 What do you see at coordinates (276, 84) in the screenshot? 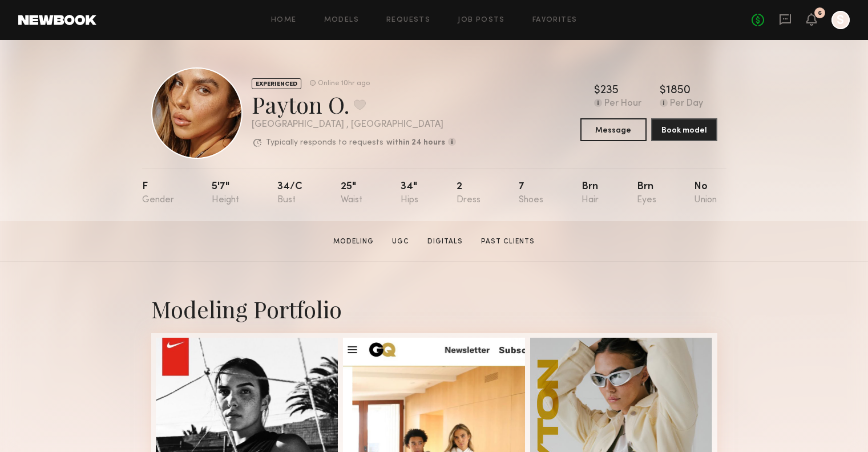
I see `div: EXPERIENCED` at bounding box center [276, 84].